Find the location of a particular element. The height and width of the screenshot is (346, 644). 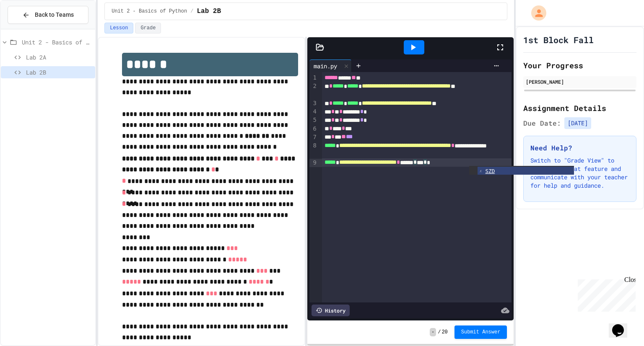

h1: 1st Block Fall is located at coordinates (558, 40).